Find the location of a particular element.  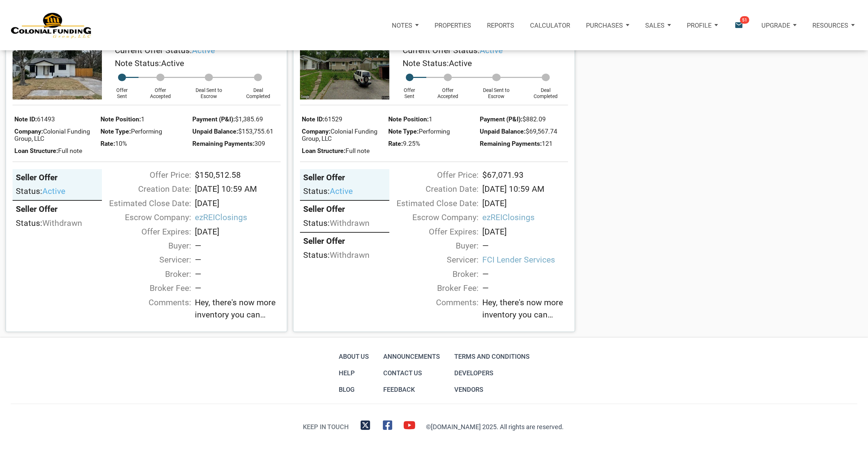

span: 61529 is located at coordinates (333, 119).